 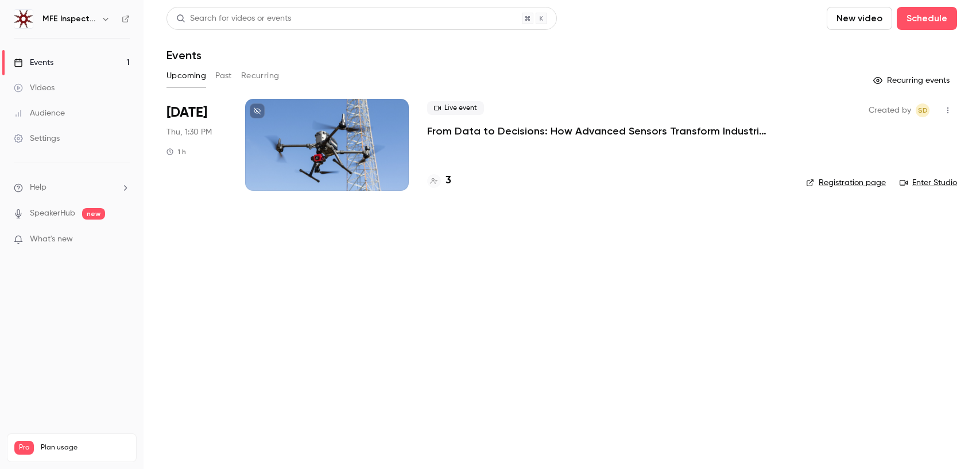 I want to click on h6: MFE Inspection Solutions, so click(x=69, y=19).